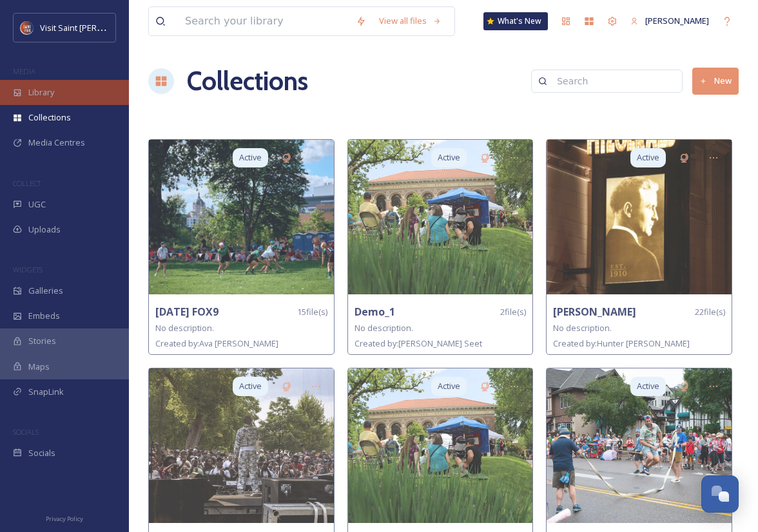 This screenshot has width=758, height=532. Describe the element at coordinates (516, 22) in the screenshot. I see `div: What's New` at that location.